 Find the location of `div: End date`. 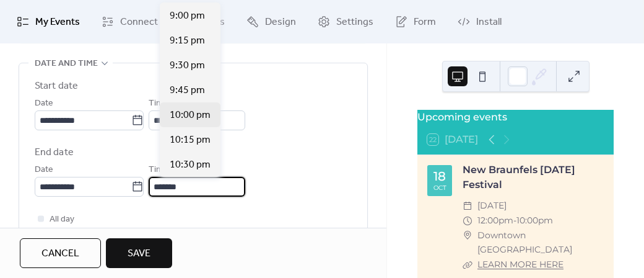

div: End date is located at coordinates (54, 152).